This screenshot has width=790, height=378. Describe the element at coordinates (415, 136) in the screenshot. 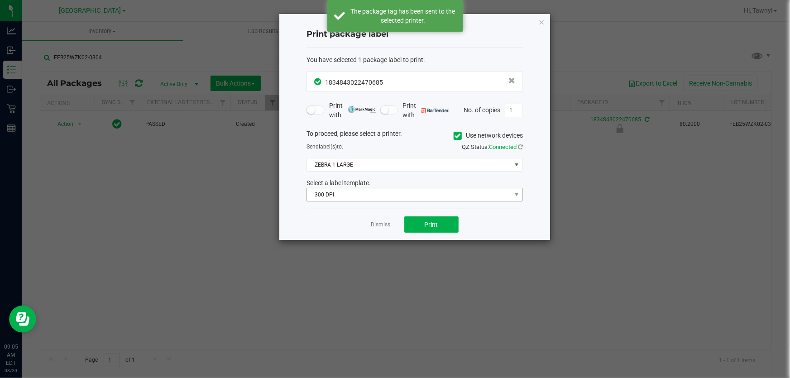

I see `div: To proceed, please select a printer.` at that location.